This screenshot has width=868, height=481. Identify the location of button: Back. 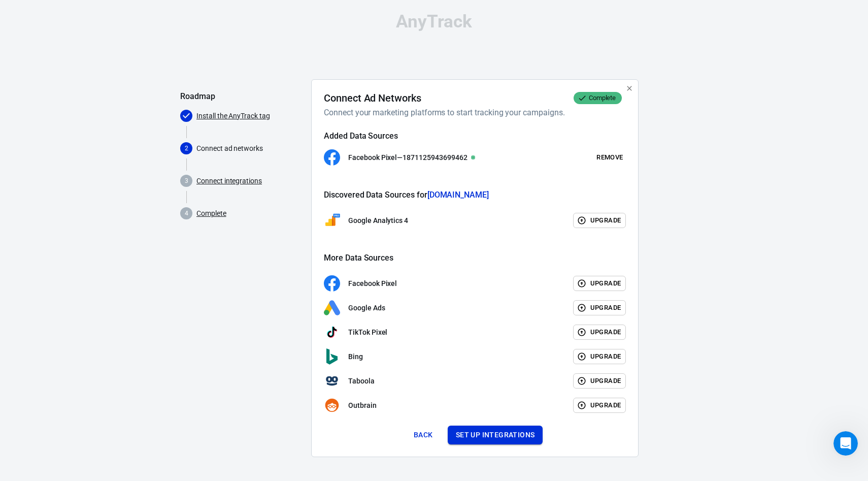
(423, 435).